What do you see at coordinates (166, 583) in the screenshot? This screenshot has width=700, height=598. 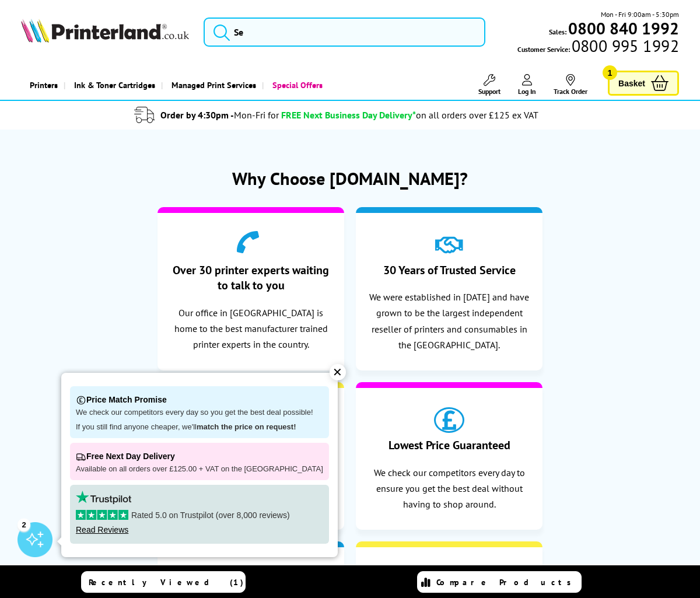 I see `span: Recently Viewed (1)` at bounding box center [166, 583].